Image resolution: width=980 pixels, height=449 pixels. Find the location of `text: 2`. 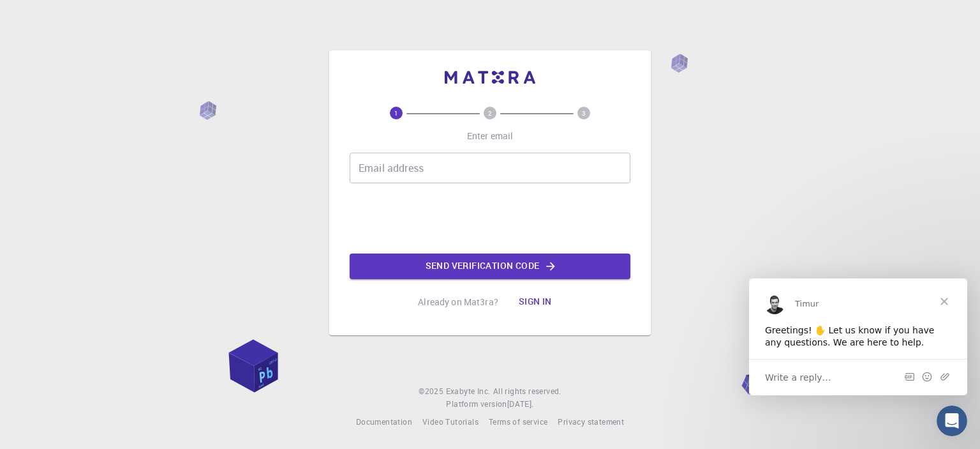

text: 2 is located at coordinates (490, 113).